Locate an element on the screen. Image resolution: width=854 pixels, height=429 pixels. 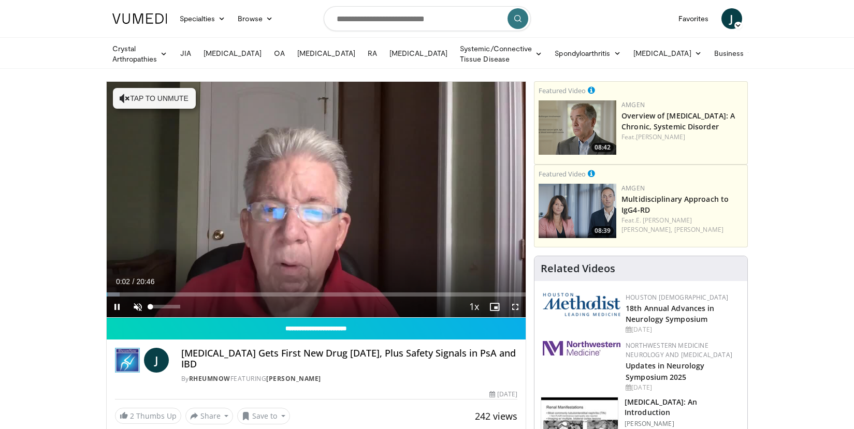
a: Spondyloarthritis is located at coordinates (587, 53).